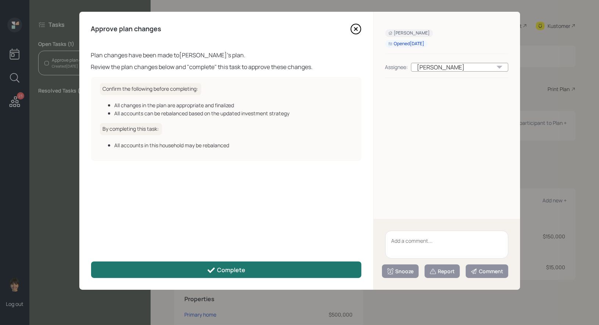  I want to click on div: All changes in the plan are appropriate and finalized, so click(234, 105).